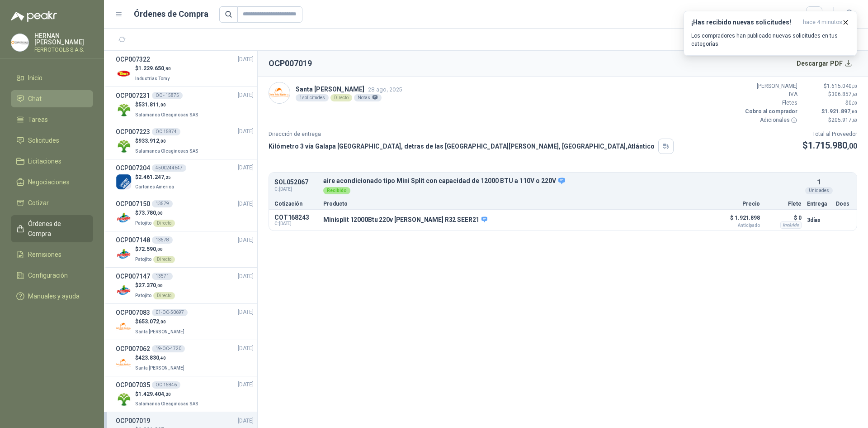 Image resolution: width=868 pixels, height=428 pixels. Describe the element at coordinates (168, 177) in the screenshot. I see `span: ,25` at that location.